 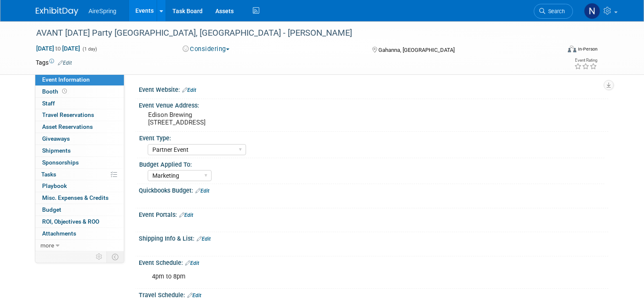 What do you see at coordinates (71, 222) in the screenshot?
I see `span: ROI, Objectives & ROO` at bounding box center [71, 222].